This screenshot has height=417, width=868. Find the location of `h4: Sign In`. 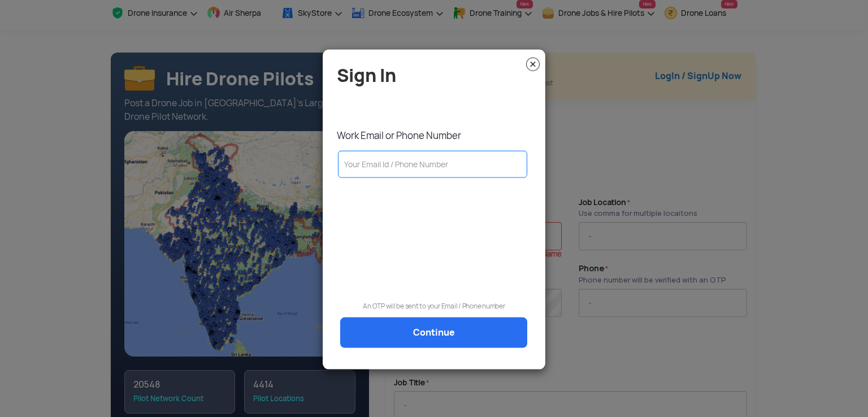

h4: Sign In is located at coordinates (437, 75).